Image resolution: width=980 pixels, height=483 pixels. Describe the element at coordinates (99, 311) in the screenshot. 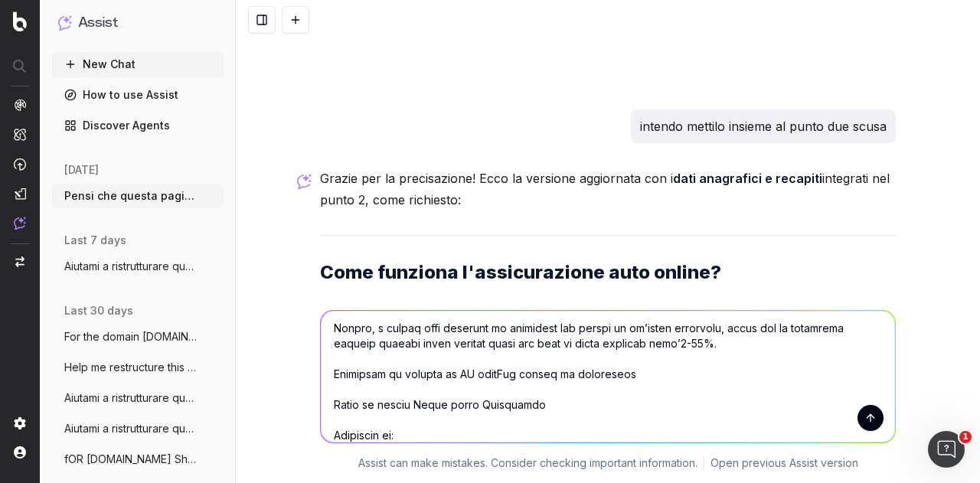

I see `span: last 30 days` at that location.